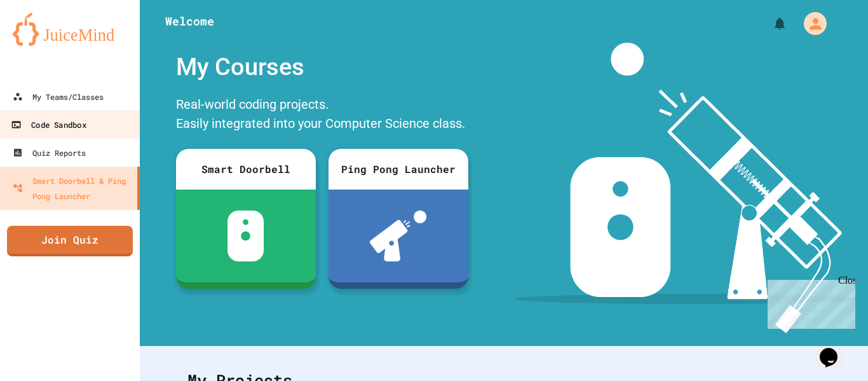 This screenshot has width=868, height=381. I want to click on div: Smart Doorbell & Ping Pong Launcher, so click(73, 188).